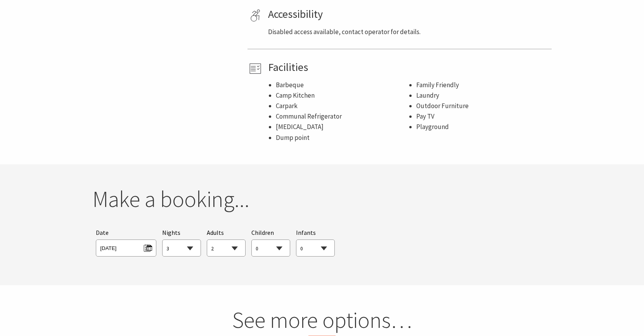 The height and width of the screenshot is (336, 644). I want to click on span: Adults, so click(215, 232).